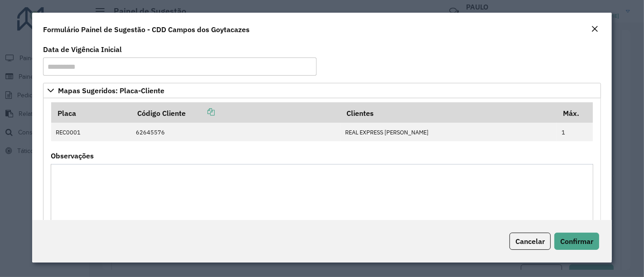 This screenshot has width=644, height=277. What do you see at coordinates (82, 50) in the screenshot?
I see `font: Data de Vigência Inicial` at bounding box center [82, 50].